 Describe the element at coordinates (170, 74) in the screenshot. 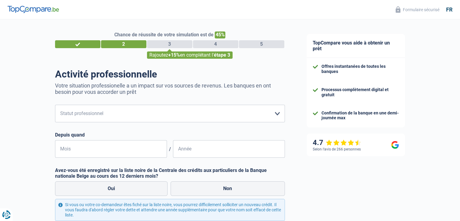

I see `h1: Activité professionnelle` at that location.